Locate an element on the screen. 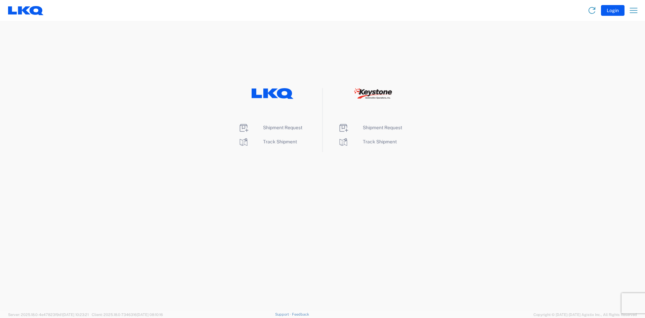 Image resolution: width=645 pixels, height=318 pixels. a: Support is located at coordinates (284, 314).